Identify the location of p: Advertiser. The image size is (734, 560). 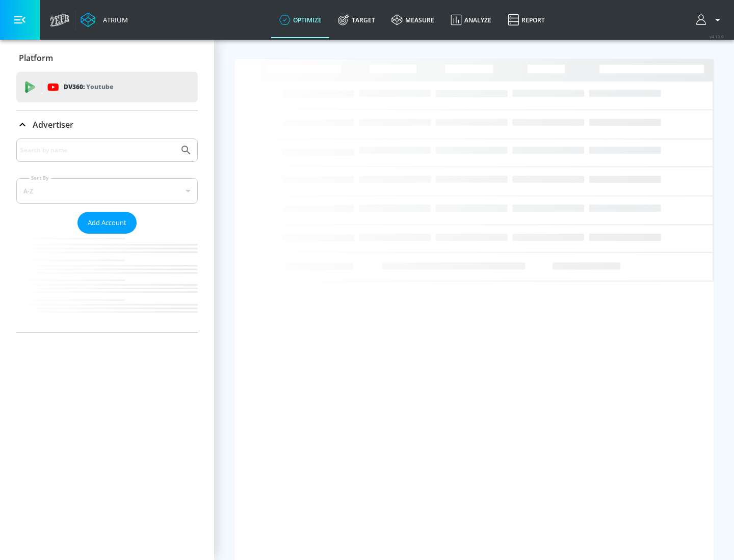
(53, 125).